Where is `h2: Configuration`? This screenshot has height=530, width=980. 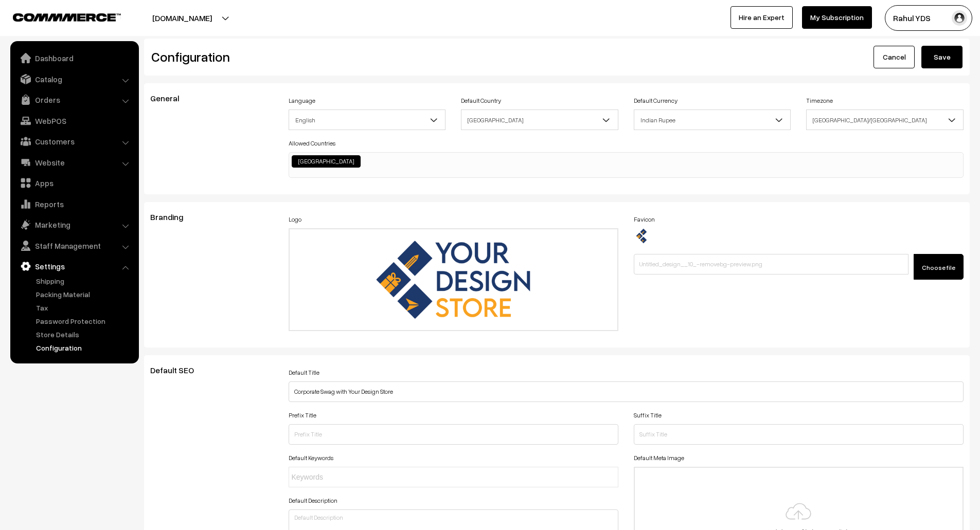
h2: Configuration is located at coordinates (350, 56).